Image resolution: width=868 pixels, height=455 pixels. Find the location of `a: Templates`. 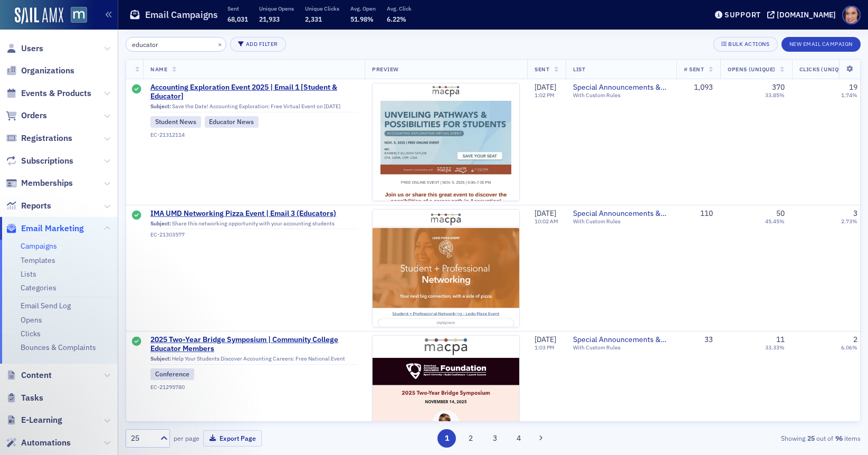

a: Templates is located at coordinates (38, 260).